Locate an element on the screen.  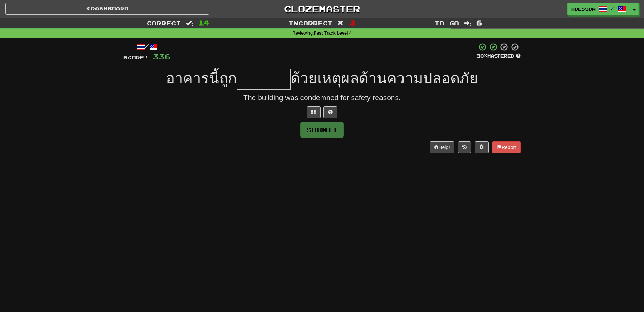
div: Mastered is located at coordinates (498, 56).